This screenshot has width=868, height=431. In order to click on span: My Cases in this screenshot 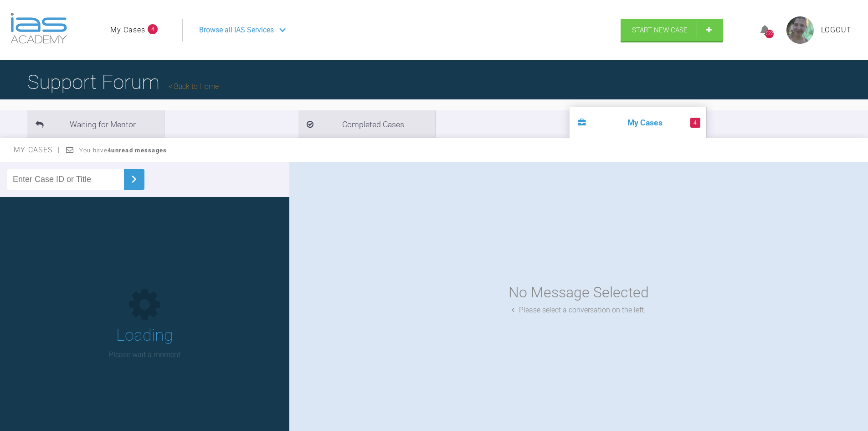, I will do `click(37, 149)`.